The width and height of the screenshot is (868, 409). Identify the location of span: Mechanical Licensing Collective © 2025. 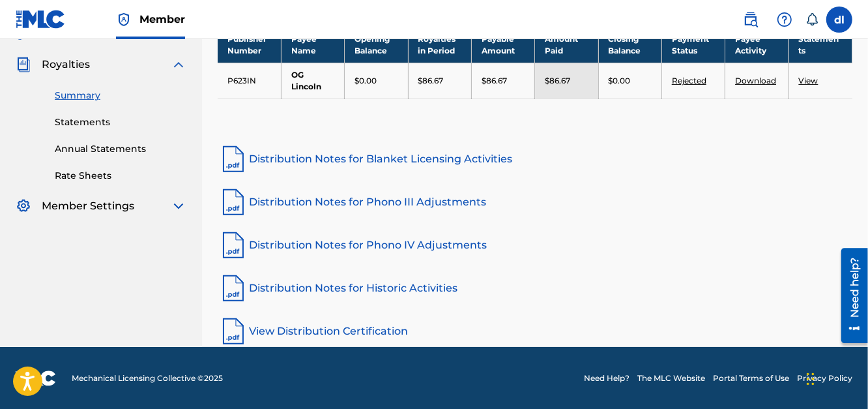
(147, 378).